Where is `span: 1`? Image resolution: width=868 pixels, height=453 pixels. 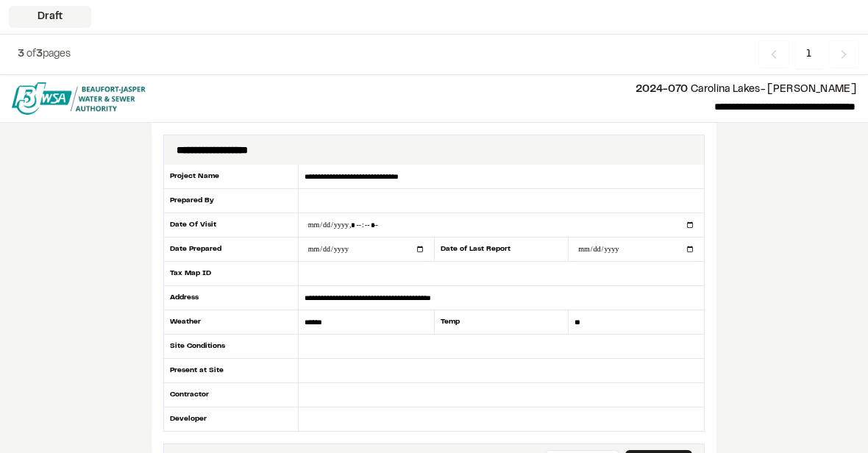
span: 1 is located at coordinates (808, 54).